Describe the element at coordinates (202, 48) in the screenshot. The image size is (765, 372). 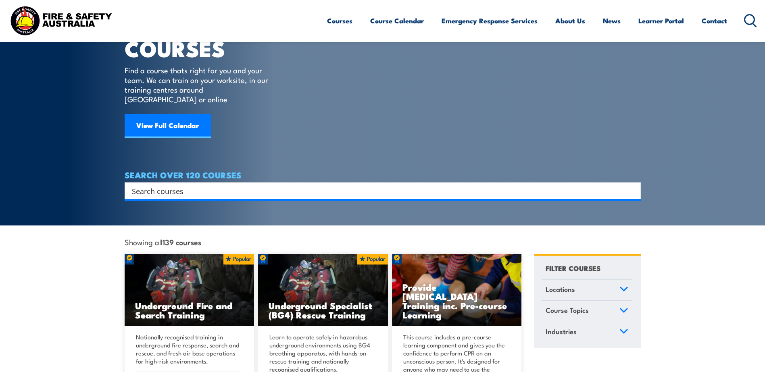
I see `h1: COURSES` at that location.